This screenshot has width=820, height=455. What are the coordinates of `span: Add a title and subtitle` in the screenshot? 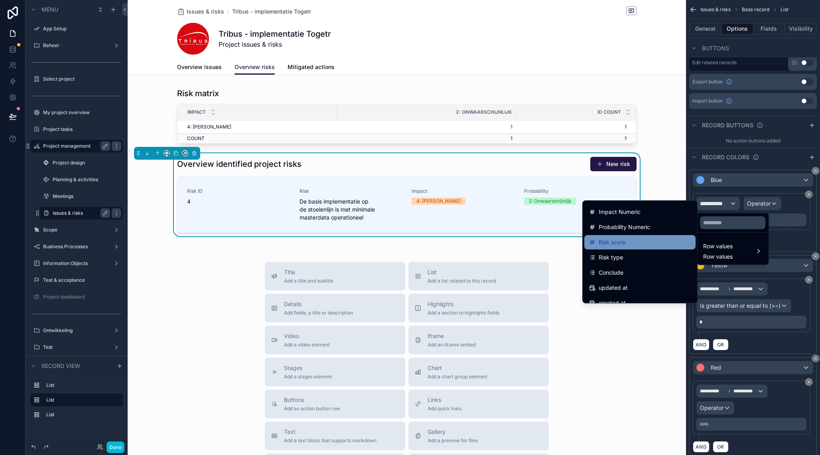 It's located at (309, 281).